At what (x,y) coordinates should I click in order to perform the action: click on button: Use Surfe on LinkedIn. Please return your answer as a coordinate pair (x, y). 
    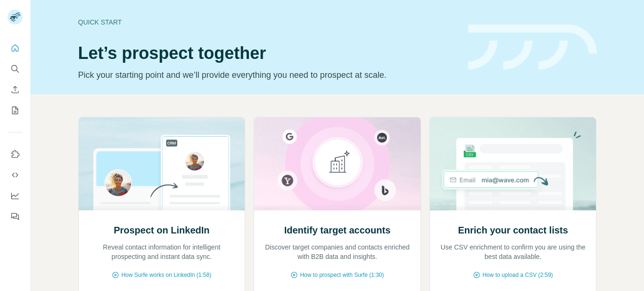
    Looking at the image, I should click on (15, 154).